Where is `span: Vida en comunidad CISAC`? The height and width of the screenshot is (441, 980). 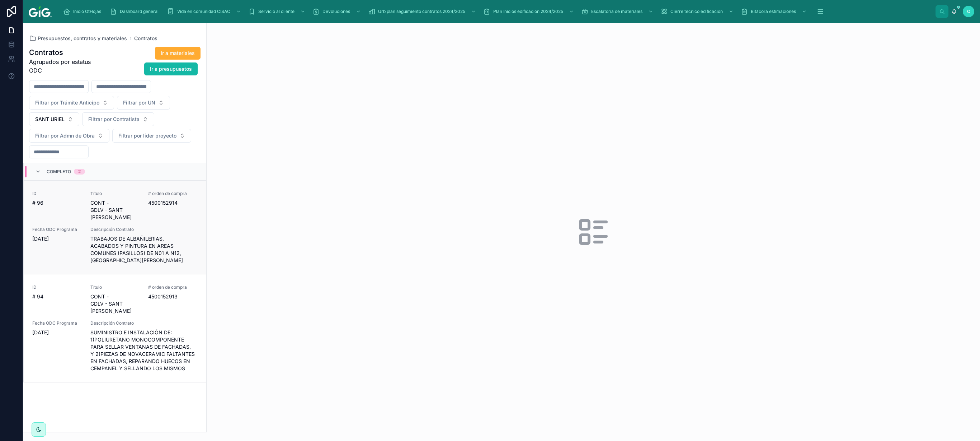 span: Vida en comunidad CISAC is located at coordinates (204, 11).